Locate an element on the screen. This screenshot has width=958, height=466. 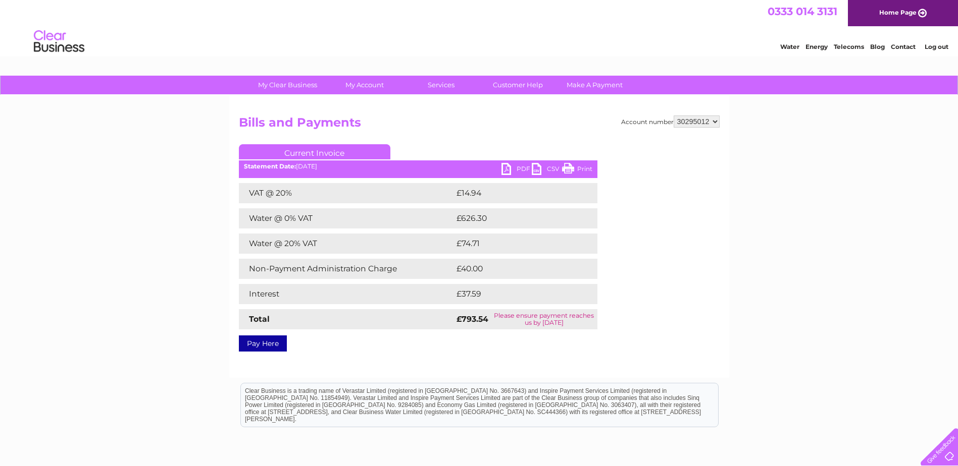
img: logo.png is located at coordinates (59, 41).